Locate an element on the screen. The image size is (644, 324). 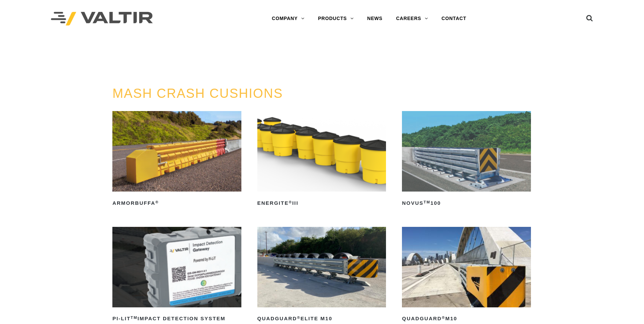
a: ArmorBuffa® is located at coordinates (177, 160).